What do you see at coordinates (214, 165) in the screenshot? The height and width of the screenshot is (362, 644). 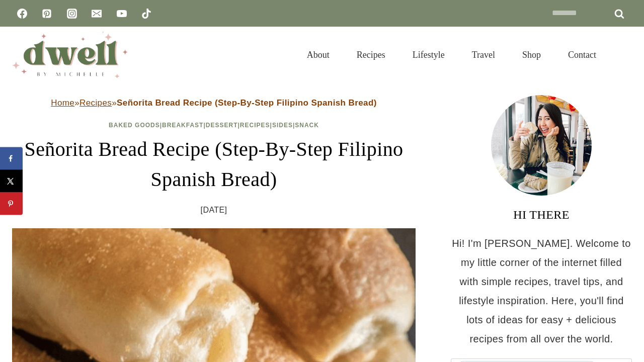 I see `h1: Señorita Bread Recipe (Step-By-Step Filipino Spanish Bread)` at bounding box center [214, 165].